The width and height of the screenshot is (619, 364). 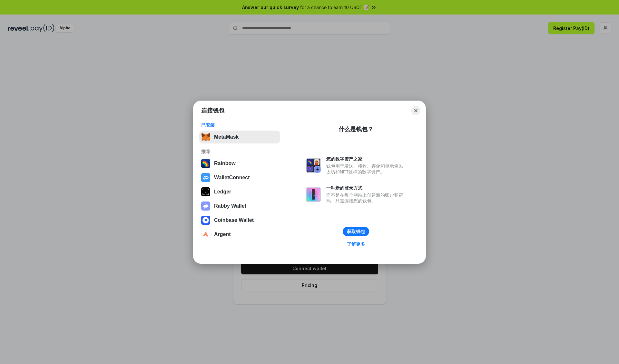 What do you see at coordinates (213, 111) in the screenshot?
I see `h1: 连接钱包` at bounding box center [213, 111].